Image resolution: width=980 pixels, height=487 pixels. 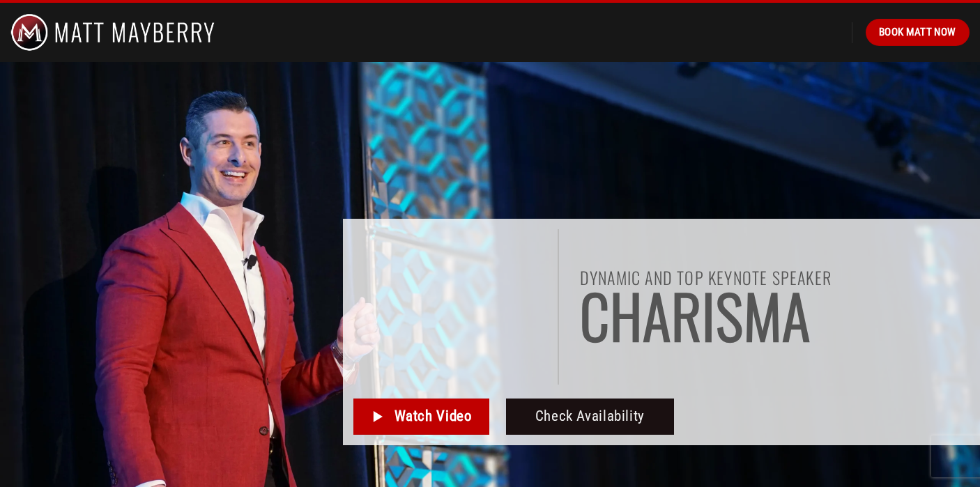 What do you see at coordinates (774, 277) in the screenshot?
I see `h1: Dynamic and top keynote speaker` at bounding box center [774, 277].